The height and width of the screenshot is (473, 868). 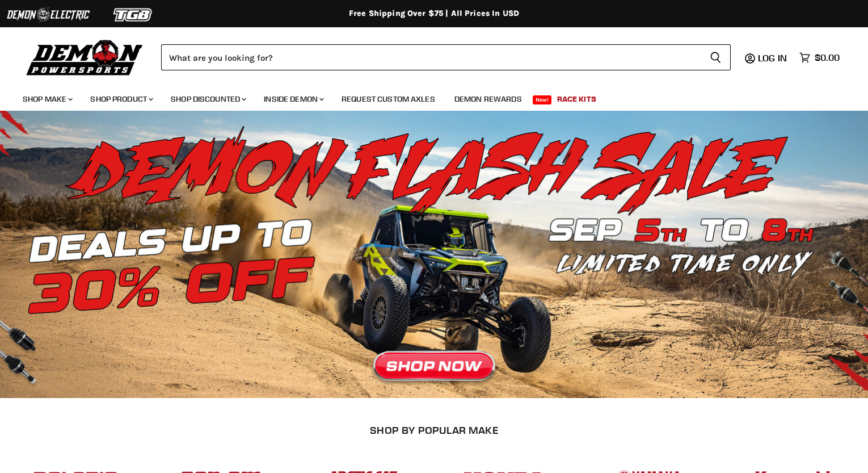 What do you see at coordinates (293, 99) in the screenshot?
I see `a: Inside Demon` at bounding box center [293, 99].